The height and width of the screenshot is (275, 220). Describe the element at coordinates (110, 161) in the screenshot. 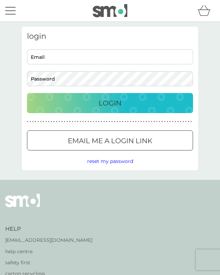

I see `span: reset my password` at that location.